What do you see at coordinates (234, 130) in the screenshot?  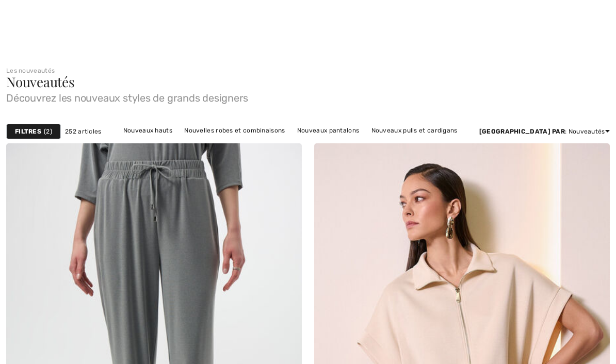 I see `a: Nouvelles robes et combinaisons` at bounding box center [234, 130].